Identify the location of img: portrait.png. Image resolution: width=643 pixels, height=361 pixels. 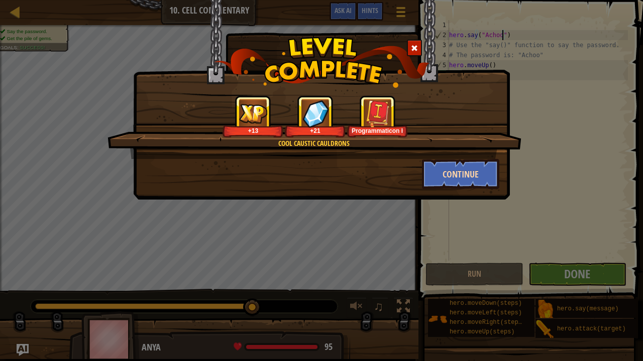
(377, 113).